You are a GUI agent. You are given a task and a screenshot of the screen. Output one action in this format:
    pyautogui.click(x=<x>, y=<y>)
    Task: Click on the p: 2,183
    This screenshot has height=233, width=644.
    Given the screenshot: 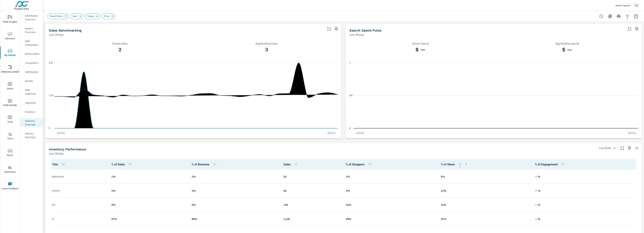 What is the action you would take?
    pyautogui.click(x=311, y=219)
    